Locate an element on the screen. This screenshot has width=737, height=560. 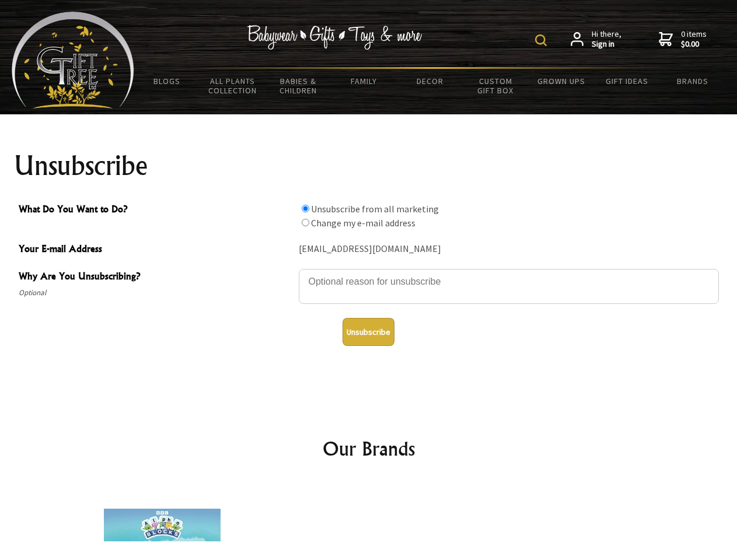
span: 0 items is located at coordinates (694, 39).